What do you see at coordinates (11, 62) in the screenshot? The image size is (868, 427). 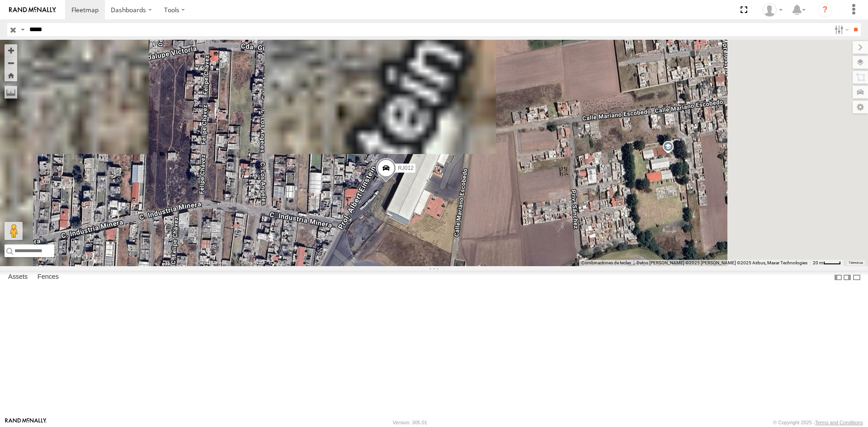 I see `button: Zoom out` at bounding box center [11, 62].